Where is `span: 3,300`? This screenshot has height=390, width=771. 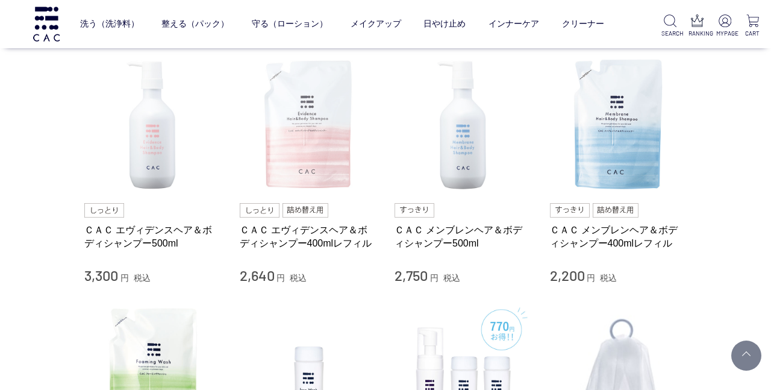
span: 3,300 is located at coordinates (101, 275).